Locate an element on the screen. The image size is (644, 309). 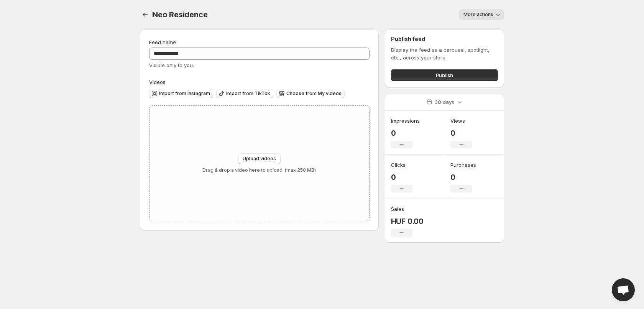
span: Videos is located at coordinates (157, 82).